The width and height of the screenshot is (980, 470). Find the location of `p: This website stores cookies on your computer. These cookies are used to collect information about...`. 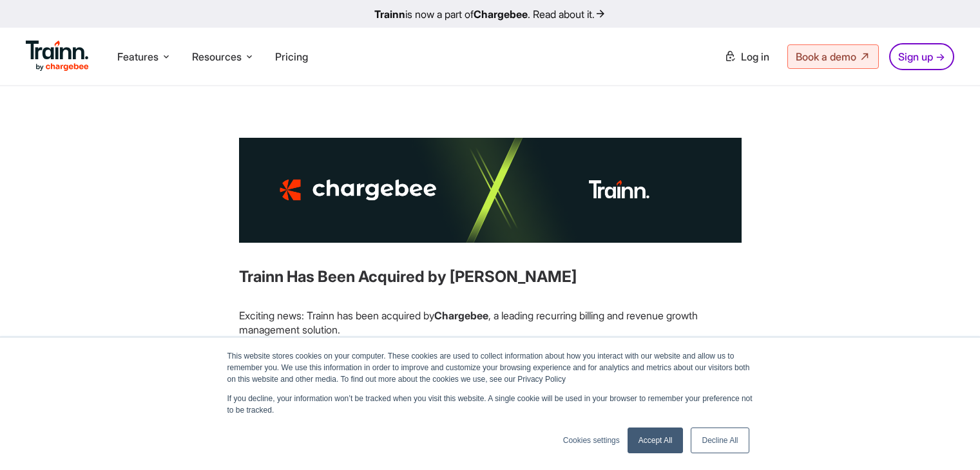

p: This website stores cookies on your computer. These cookies are used to collect information about... is located at coordinates (490, 368).